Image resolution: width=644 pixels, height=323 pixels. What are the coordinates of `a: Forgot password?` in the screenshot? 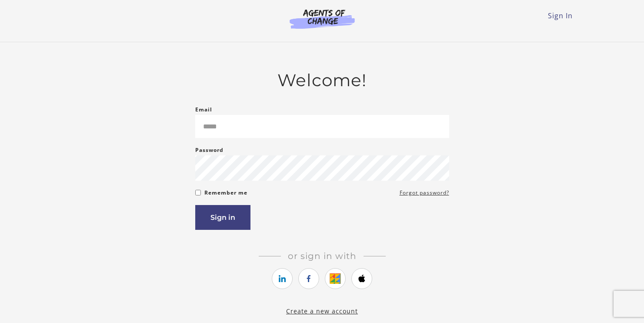 It's located at (424, 193).